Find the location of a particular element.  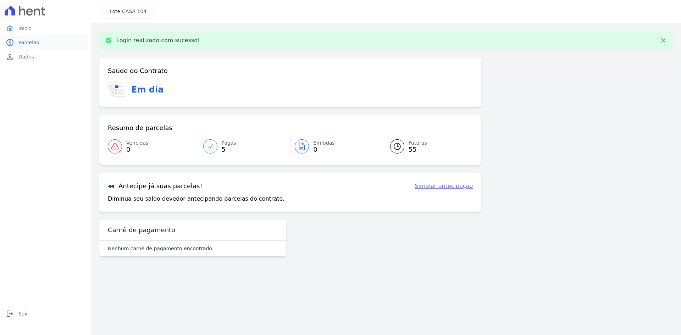

span: Futuras is located at coordinates (418, 143).